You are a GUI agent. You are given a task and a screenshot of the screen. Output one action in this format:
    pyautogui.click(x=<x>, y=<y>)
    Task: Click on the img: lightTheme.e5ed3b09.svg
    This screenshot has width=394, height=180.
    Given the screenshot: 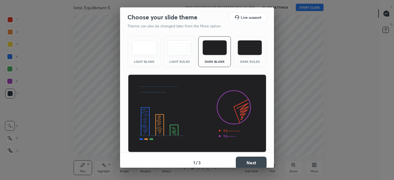 What is the action you would take?
    pyautogui.click(x=144, y=48)
    